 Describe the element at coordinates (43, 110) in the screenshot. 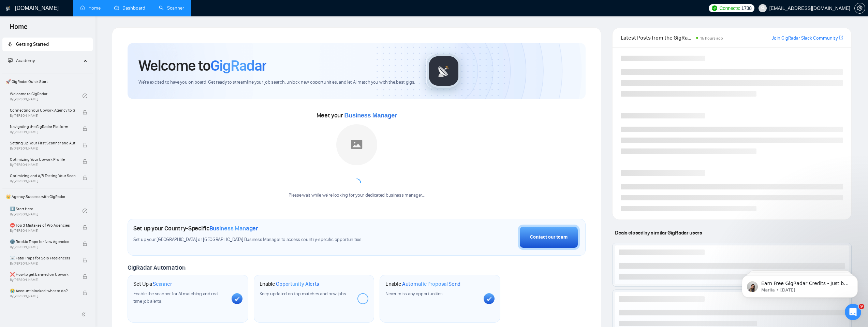

I see `span: Connecting Your Upwork Agency to GigRadar` at that location.